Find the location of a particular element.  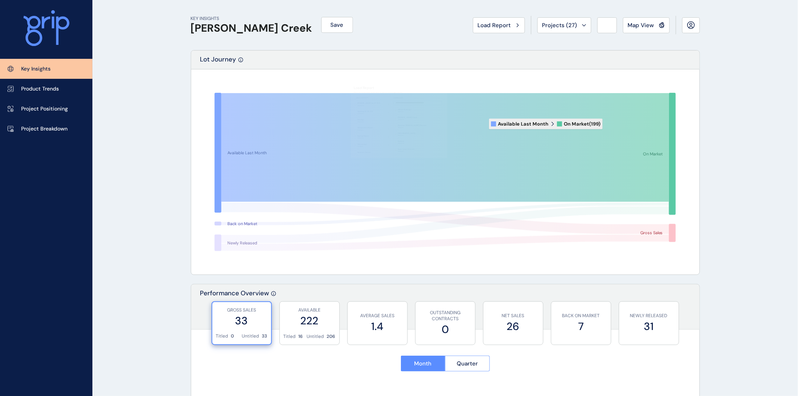

p: Lot Journey is located at coordinates (218, 62).